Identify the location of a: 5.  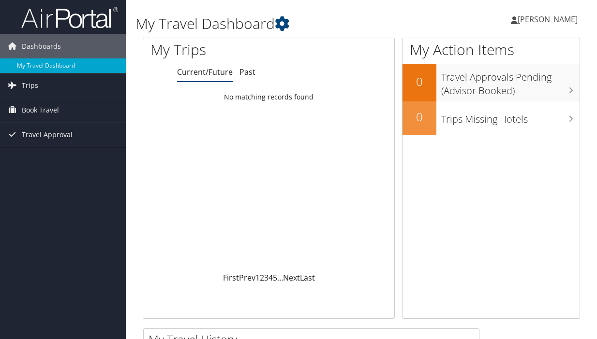
(275, 278).